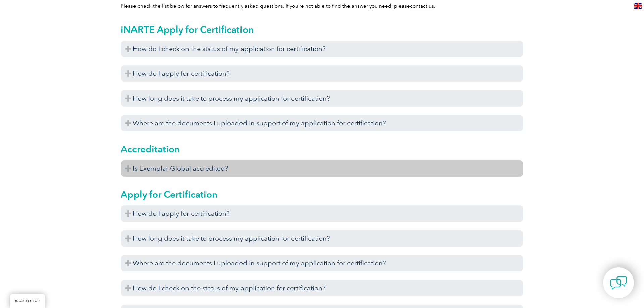 The width and height of the screenshot is (644, 308). I want to click on h2: iNARTE Apply for Certification, so click(322, 29).